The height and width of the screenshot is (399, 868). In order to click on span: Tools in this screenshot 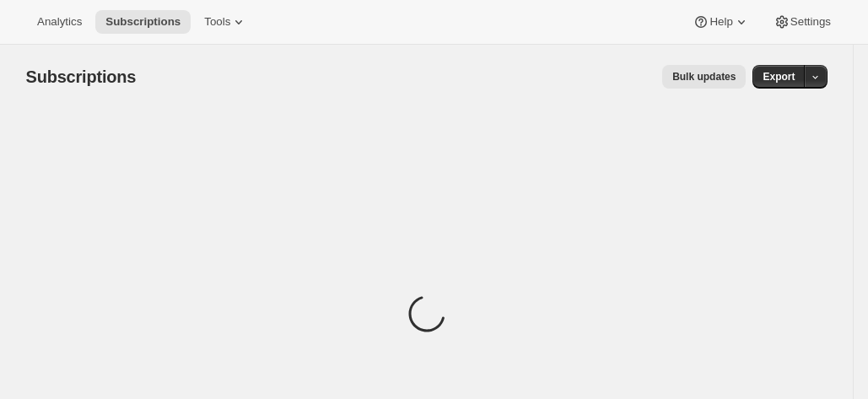, I will do `click(217, 22)`.